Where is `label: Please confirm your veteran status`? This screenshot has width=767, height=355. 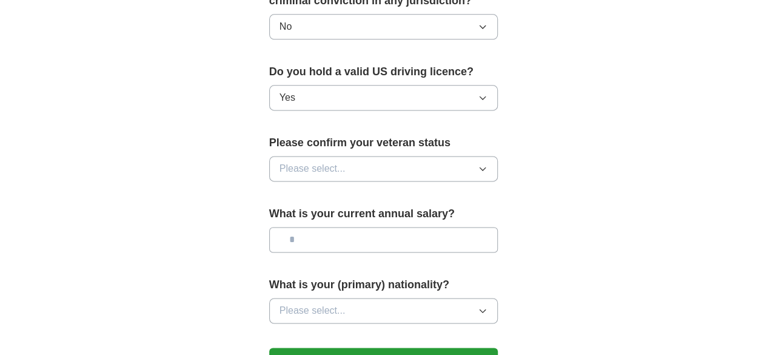
label: Please confirm your veteran status is located at coordinates (384, 143).